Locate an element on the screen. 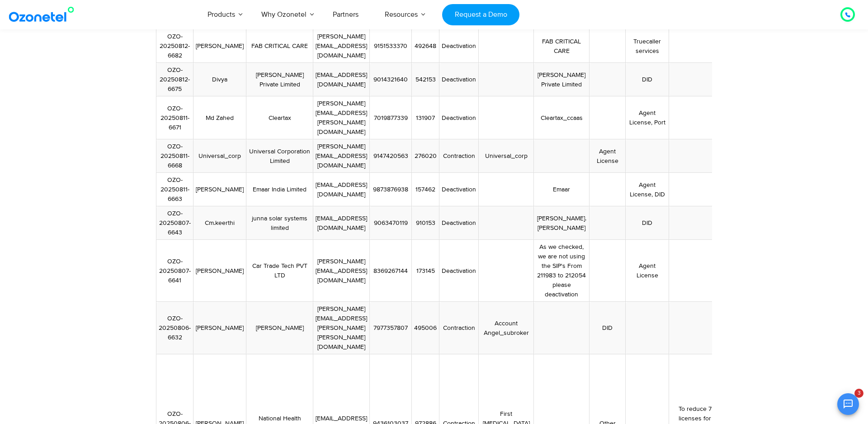 This screenshot has width=868, height=424. td: 7977357807 is located at coordinates (391, 328).